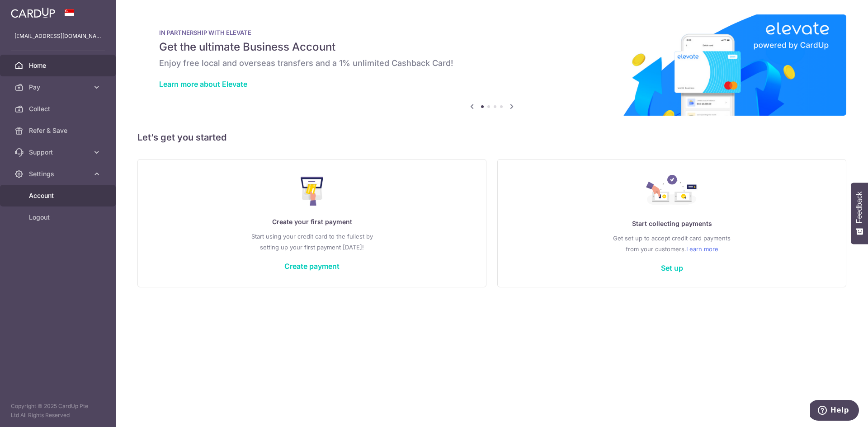  Describe the element at coordinates (859, 207) in the screenshot. I see `span: Feedback` at that location.